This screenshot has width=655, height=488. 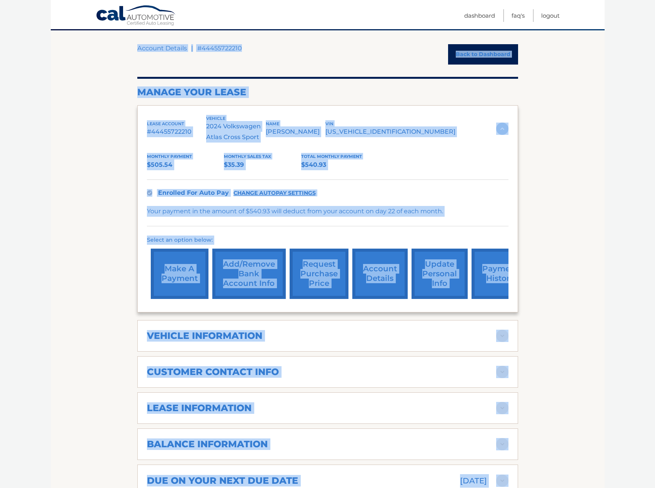 What do you see at coordinates (247, 157) in the screenshot?
I see `span: Monthly sales Tax` at bounding box center [247, 157].